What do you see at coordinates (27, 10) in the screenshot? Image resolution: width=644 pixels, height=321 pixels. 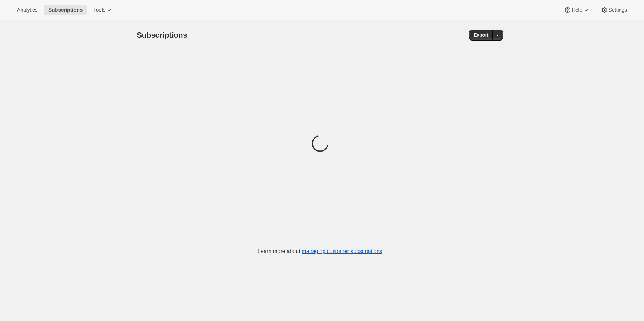 I see `button: Analytics` at bounding box center [27, 10].